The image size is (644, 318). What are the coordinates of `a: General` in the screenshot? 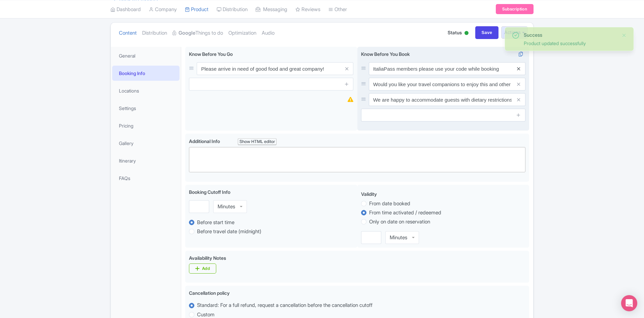 It's located at (146, 56).